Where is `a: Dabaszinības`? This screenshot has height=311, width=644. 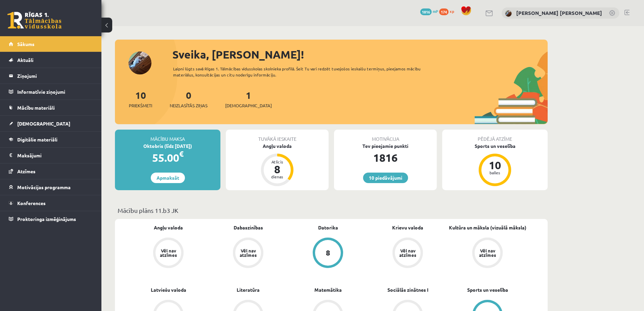
a: Dabaszinības is located at coordinates (248, 227).